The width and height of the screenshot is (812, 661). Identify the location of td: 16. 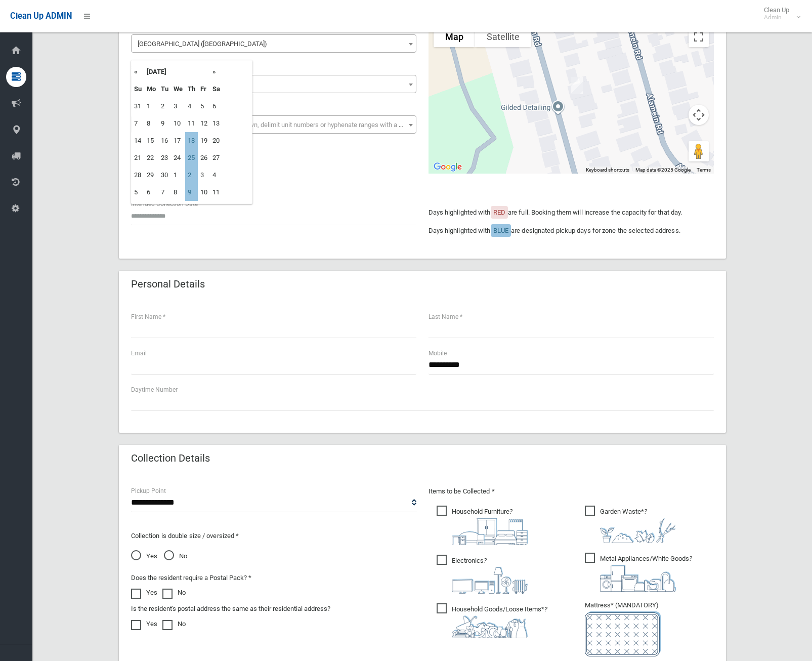
(164, 141).